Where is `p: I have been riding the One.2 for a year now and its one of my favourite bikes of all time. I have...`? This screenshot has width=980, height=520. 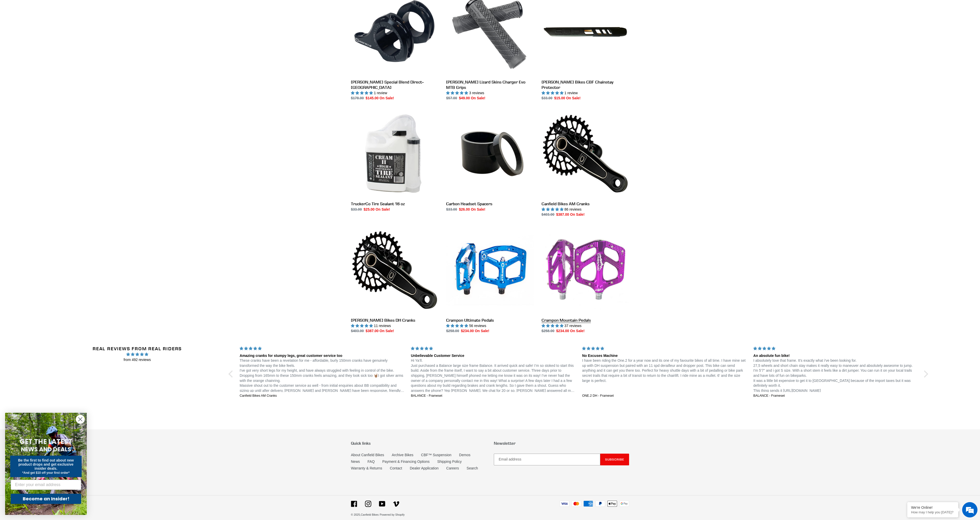
p: I have been riding the One.2 for a year now and its one of my favourite bikes of all time. I have... is located at coordinates (665, 371).